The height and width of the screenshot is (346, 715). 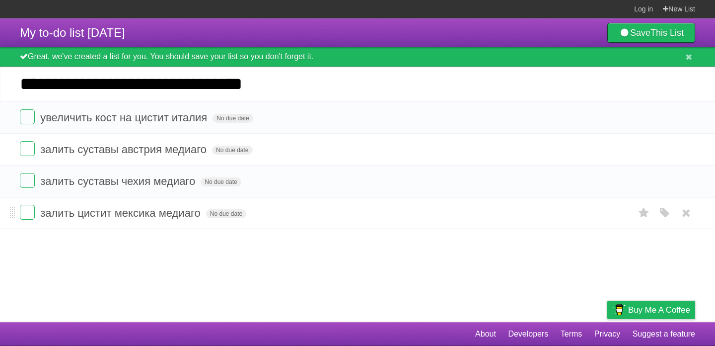 I want to click on a: Developers, so click(x=528, y=334).